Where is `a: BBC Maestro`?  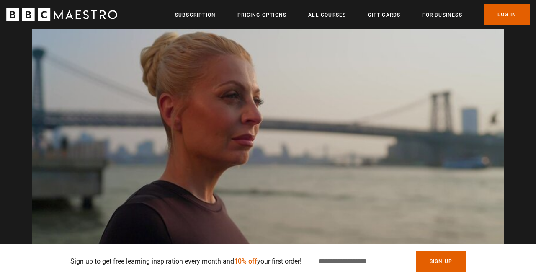
a: BBC Maestro is located at coordinates (62, 15).